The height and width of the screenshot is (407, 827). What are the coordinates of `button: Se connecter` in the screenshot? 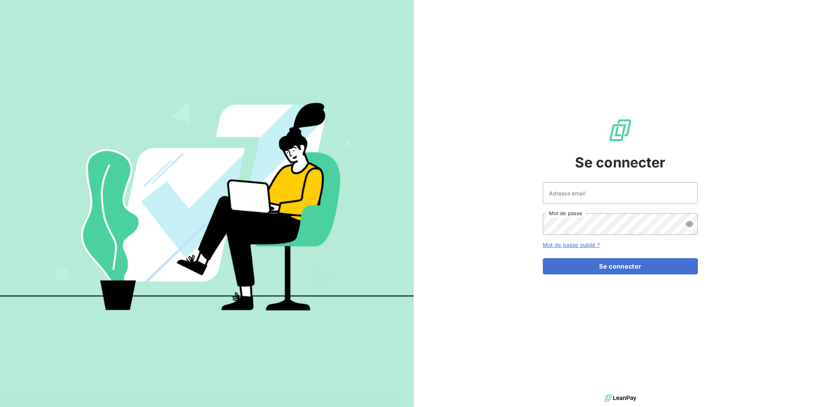 It's located at (621, 266).